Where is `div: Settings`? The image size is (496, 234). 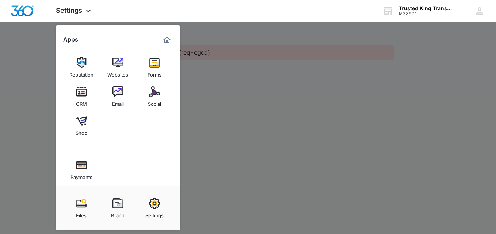
div: Settings is located at coordinates (154, 214).